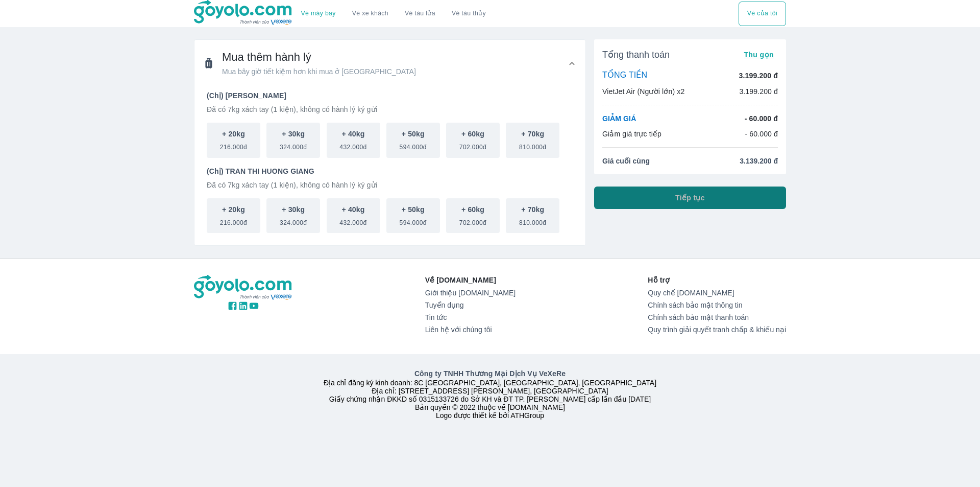 This screenshot has width=980, height=487. What do you see at coordinates (370, 14) in the screenshot?
I see `a: Vé xe khách` at bounding box center [370, 14].